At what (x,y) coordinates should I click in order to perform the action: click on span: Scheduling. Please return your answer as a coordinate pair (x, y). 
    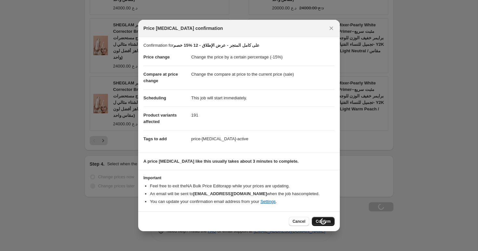
    Looking at the image, I should click on (155, 98).